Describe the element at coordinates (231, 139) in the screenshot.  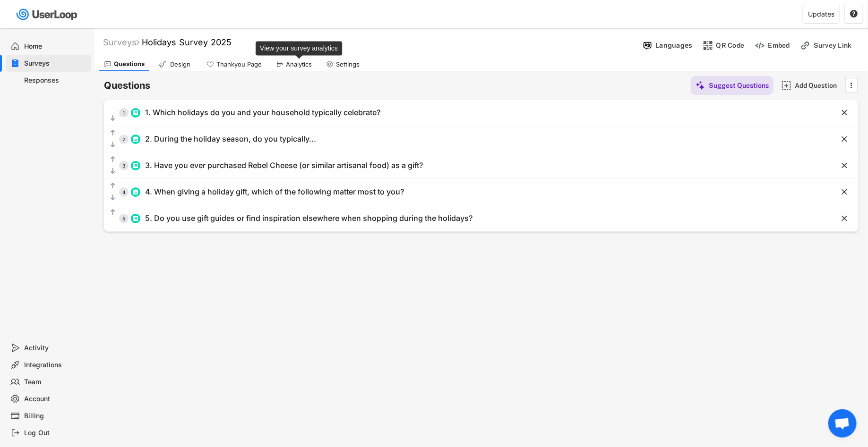
I see `div: 2. During the holiday season, do you typically...` at that location.